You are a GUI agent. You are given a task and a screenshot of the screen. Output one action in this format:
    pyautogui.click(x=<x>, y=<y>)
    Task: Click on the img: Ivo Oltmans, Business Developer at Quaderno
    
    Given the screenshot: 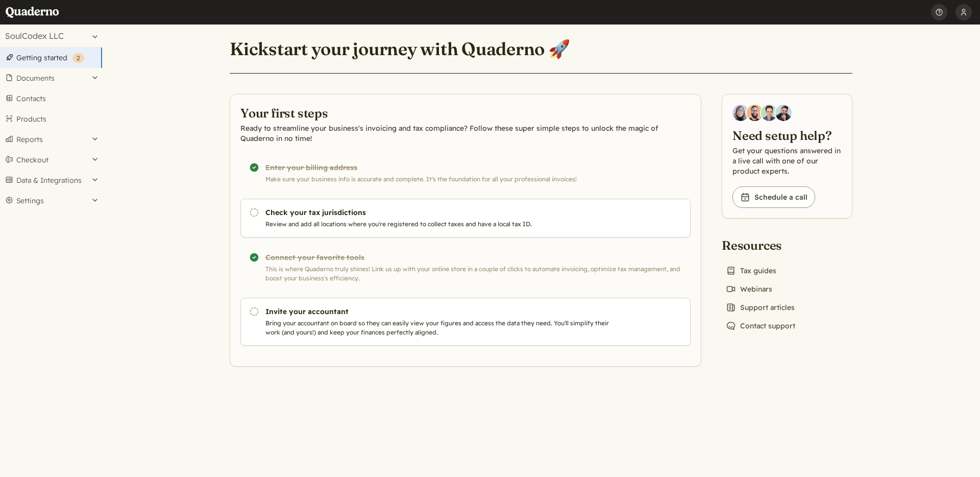 What is the action you would take?
    pyautogui.click(x=769, y=113)
    